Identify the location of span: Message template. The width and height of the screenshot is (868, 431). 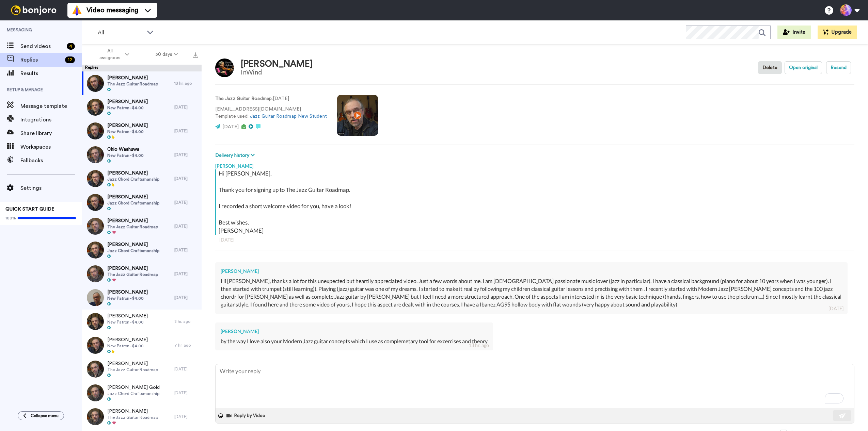
(51, 106).